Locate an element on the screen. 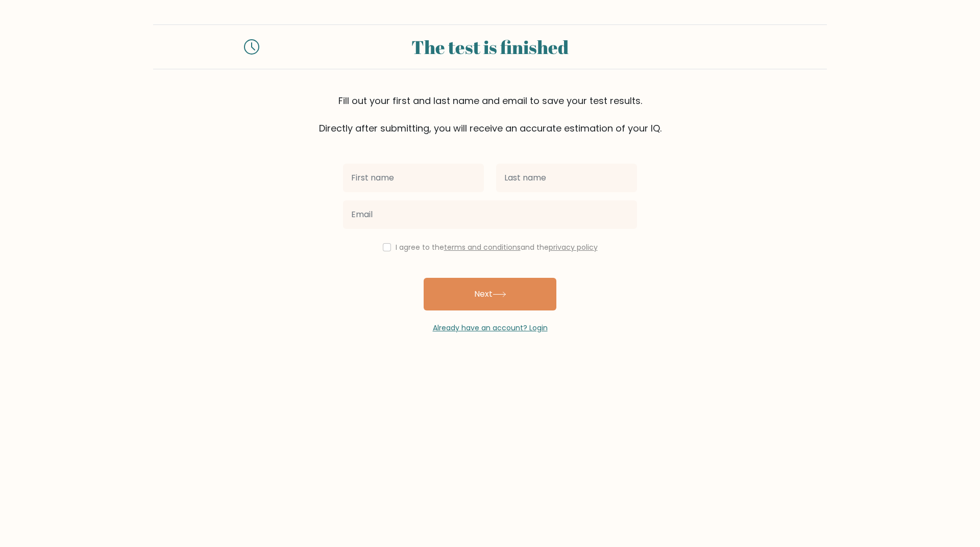  a: privacy policy is located at coordinates (573, 248).